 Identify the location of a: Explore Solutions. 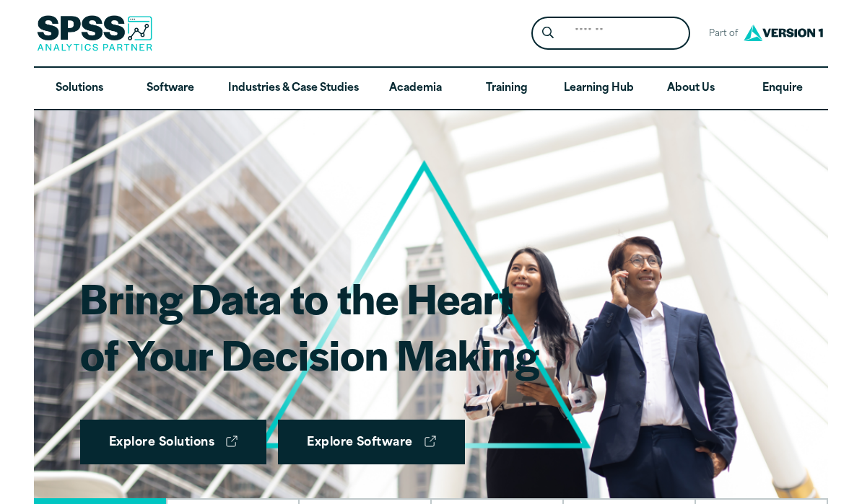
(173, 442).